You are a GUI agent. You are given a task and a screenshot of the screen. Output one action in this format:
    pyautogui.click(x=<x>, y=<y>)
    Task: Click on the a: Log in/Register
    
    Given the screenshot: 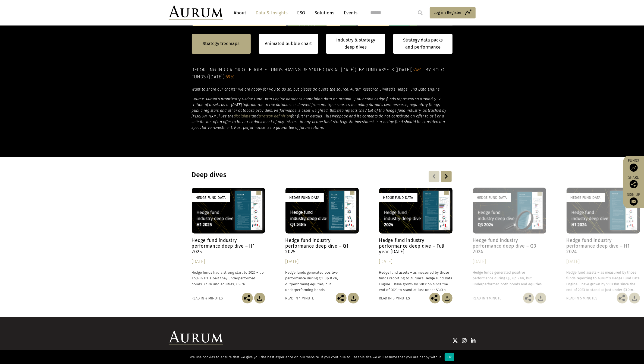 What is the action you would take?
    pyautogui.click(x=452, y=13)
    